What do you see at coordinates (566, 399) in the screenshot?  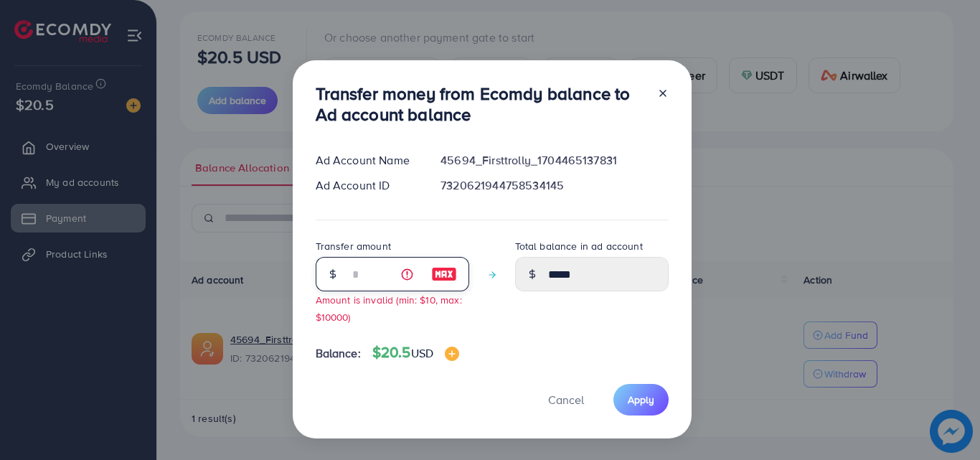 I see `button: Cancel` at bounding box center [566, 399].